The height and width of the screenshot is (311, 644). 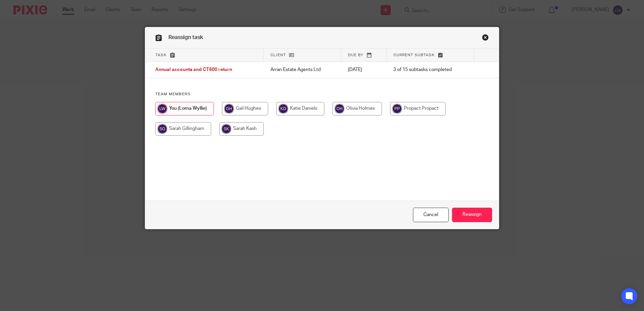 I want to click on span: Client, so click(x=278, y=55).